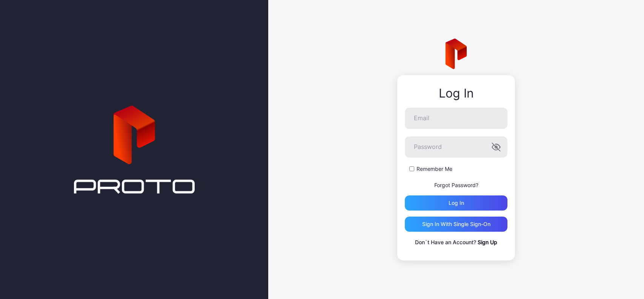  I want to click on div: Log In, so click(456, 93).